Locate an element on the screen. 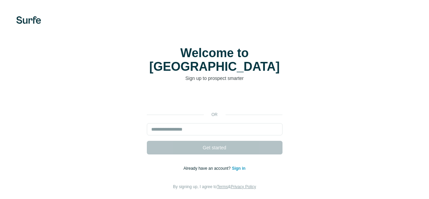  span: By signing up, I agree to & is located at coordinates (214, 186).